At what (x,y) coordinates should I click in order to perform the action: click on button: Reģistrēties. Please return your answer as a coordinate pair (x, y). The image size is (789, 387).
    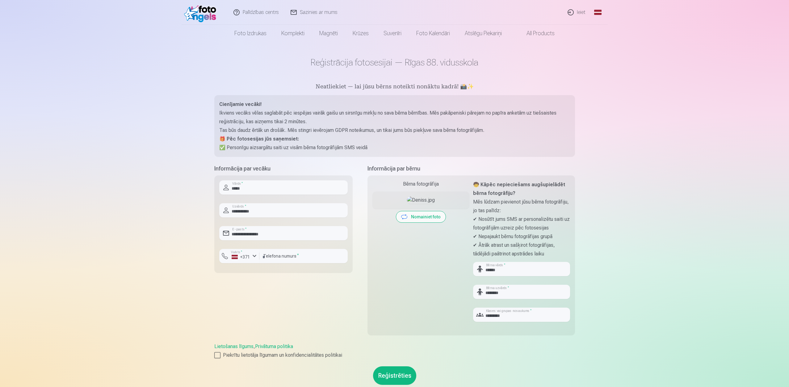
    Looking at the image, I should click on (395, 375).